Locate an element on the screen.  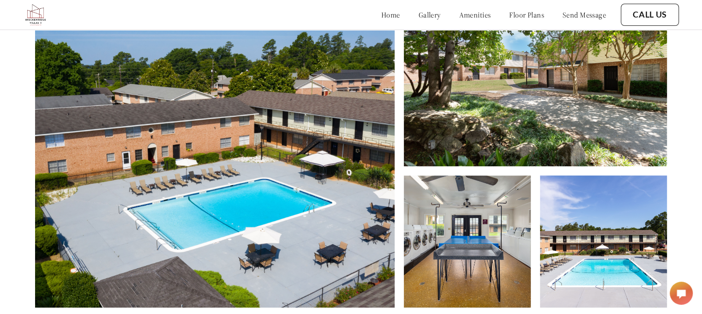
a: Call Us is located at coordinates (650, 15).